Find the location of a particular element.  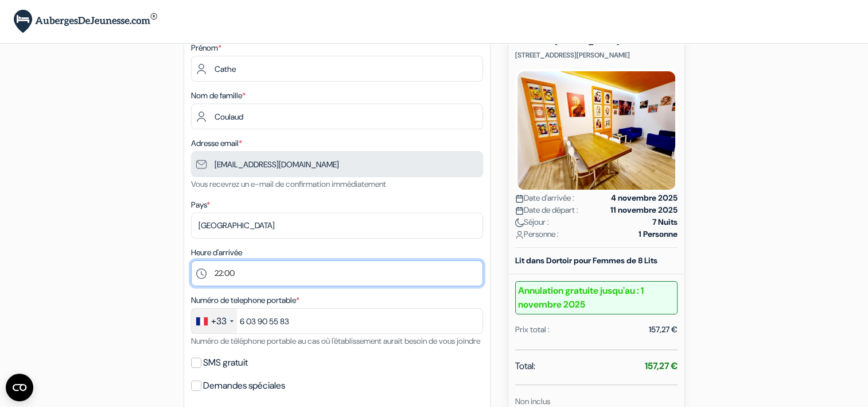

strong: 7 Nuits is located at coordinates (665, 222).